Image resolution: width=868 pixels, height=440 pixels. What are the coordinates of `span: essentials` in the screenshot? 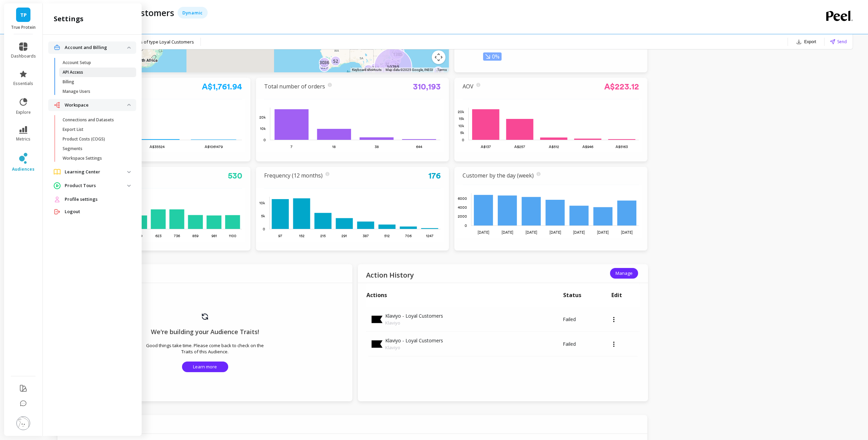 It's located at (23, 84).